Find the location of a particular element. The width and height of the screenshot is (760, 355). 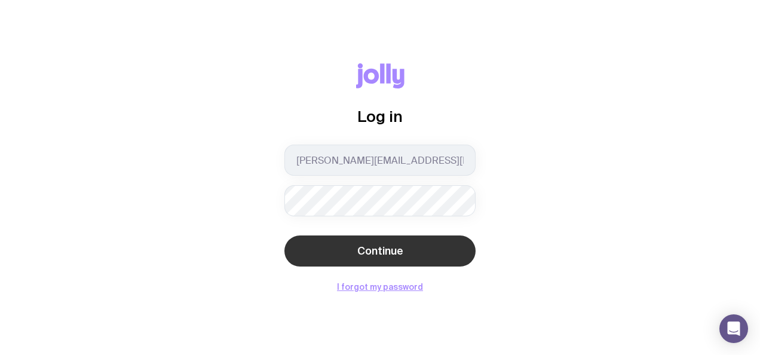

div: Open Intercom Messenger is located at coordinates (734, 329).